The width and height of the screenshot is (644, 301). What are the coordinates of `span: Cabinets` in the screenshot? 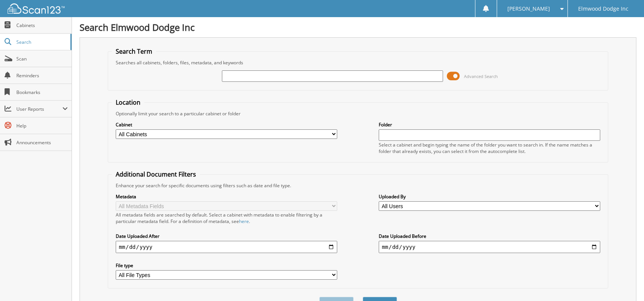 It's located at (42, 25).